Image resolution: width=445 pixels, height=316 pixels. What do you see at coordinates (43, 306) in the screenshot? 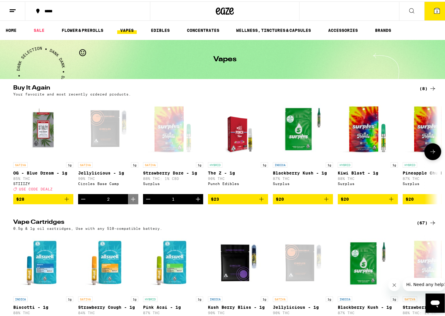
I see `p: Biscotti - 1g` at bounding box center [43, 306].